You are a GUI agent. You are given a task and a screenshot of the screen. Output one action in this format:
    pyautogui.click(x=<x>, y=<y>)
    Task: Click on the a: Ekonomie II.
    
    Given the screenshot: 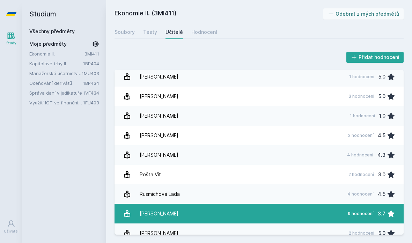 What is the action you would take?
    pyautogui.click(x=57, y=54)
    